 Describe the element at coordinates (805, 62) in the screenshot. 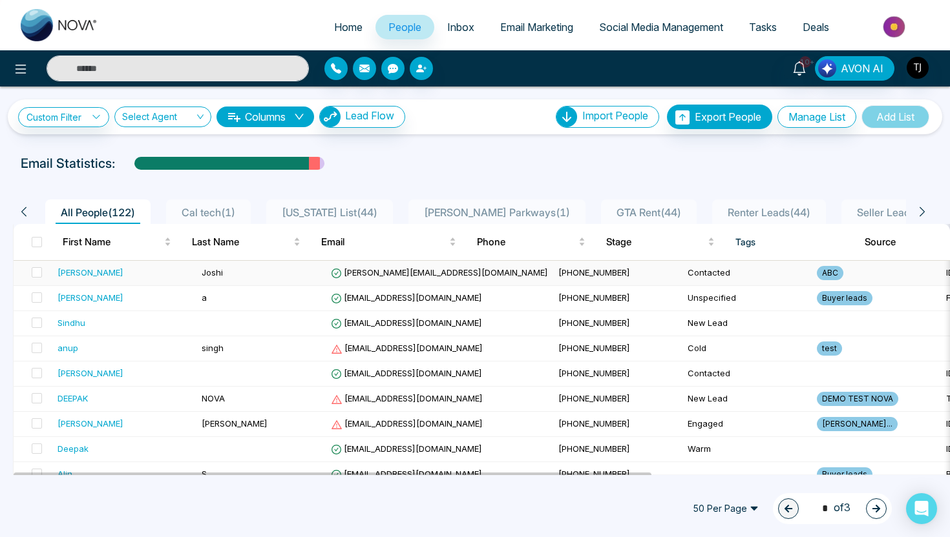

I see `span: 10+` at that location.